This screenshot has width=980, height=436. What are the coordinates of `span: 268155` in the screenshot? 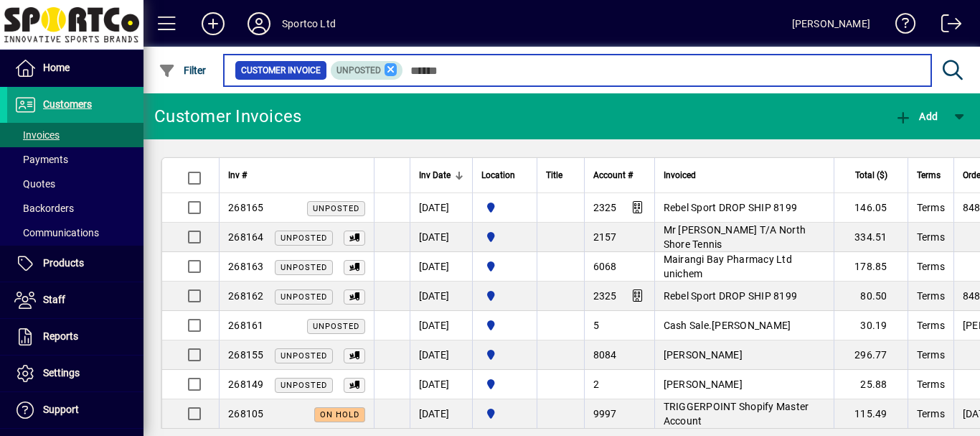 It's located at (247, 355).